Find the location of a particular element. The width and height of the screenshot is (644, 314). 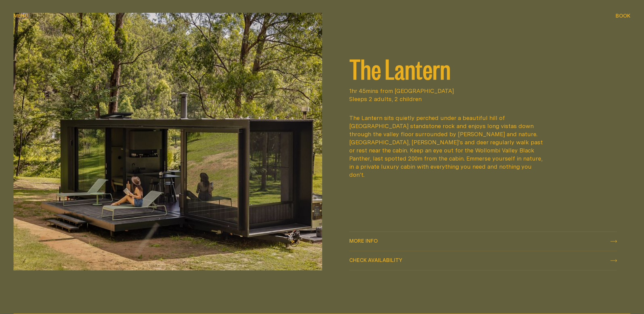

span: More info is located at coordinates (364, 241).